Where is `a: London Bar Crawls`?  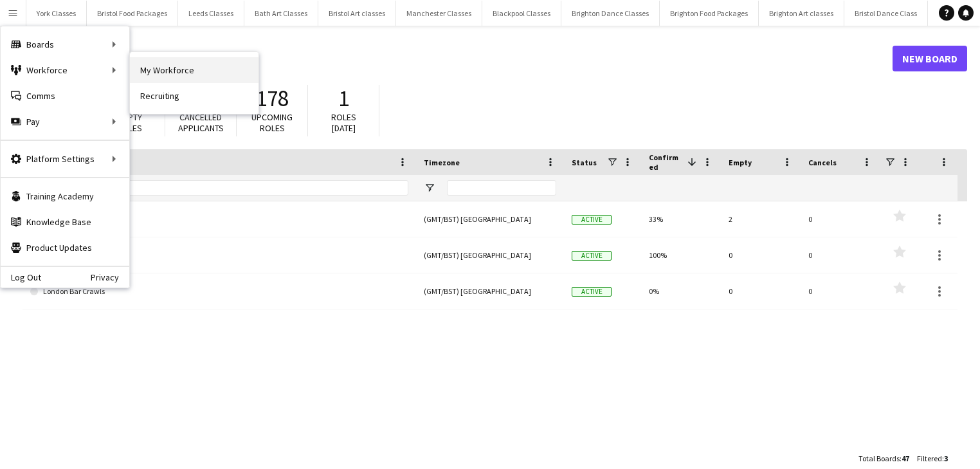
a: London Bar Crawls is located at coordinates (220, 291).